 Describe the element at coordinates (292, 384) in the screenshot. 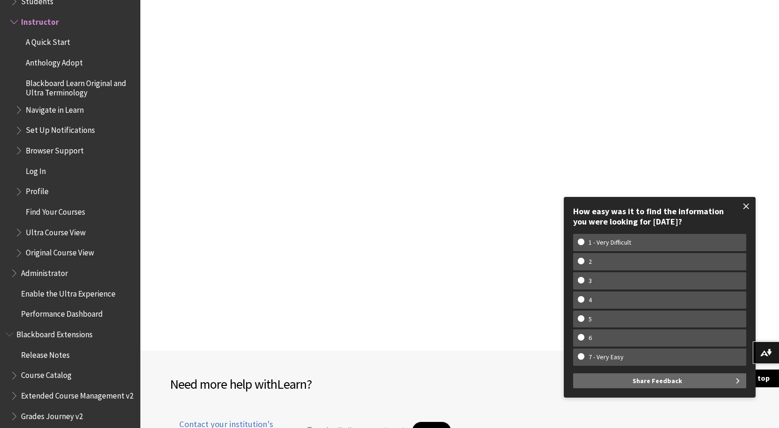

I see `span: Learn` at that location.